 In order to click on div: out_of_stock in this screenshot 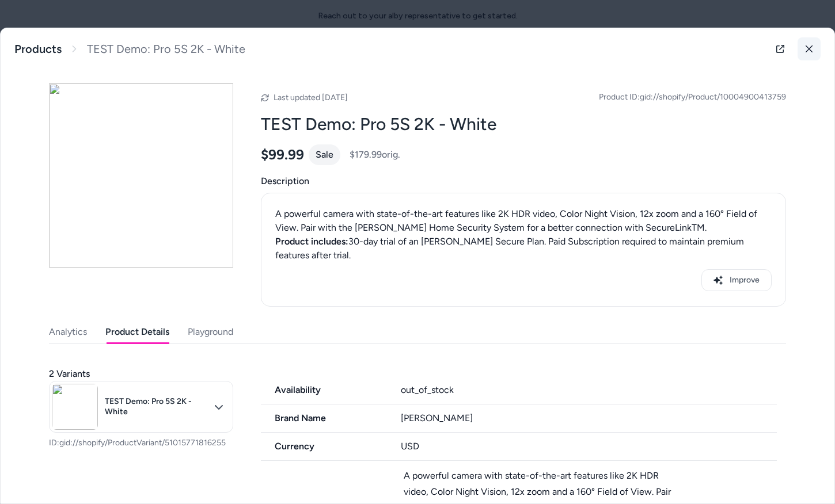, I will do `click(589, 390)`.